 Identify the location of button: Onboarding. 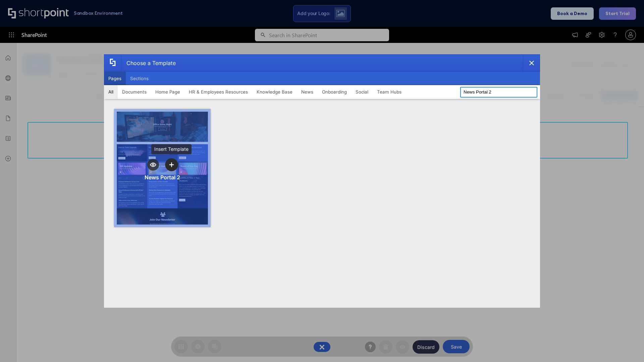
(334, 92).